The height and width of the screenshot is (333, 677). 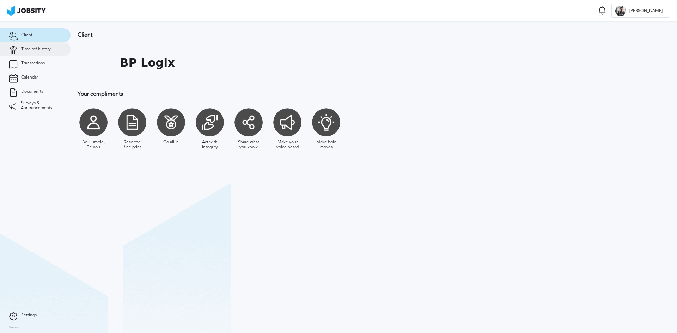 I want to click on span: Time off history, so click(x=36, y=49).